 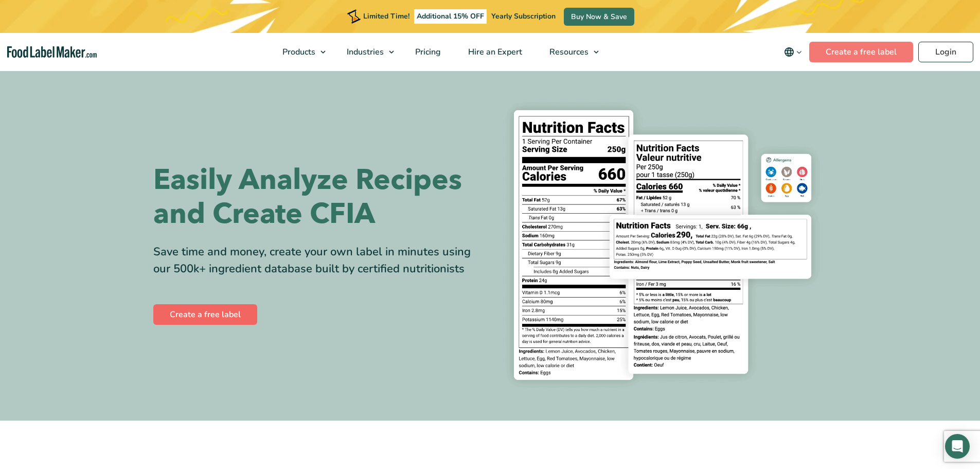 What do you see at coordinates (427, 52) in the screenshot?
I see `a: Pricing` at bounding box center [427, 52].